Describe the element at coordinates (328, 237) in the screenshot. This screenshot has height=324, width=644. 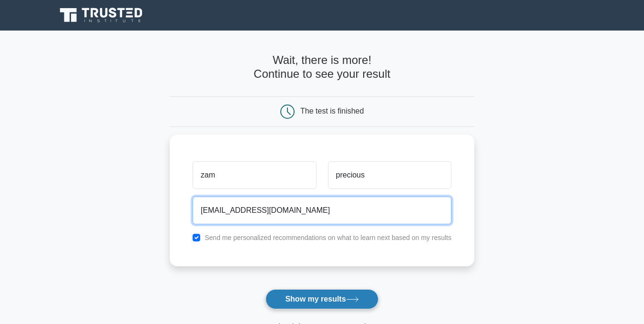
I see `label: Send me personalized recommendations on what to learn next based on my results` at that location.